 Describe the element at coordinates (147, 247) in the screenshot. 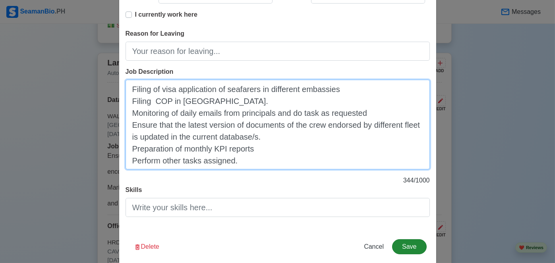

I see `button: Delete` at that location.